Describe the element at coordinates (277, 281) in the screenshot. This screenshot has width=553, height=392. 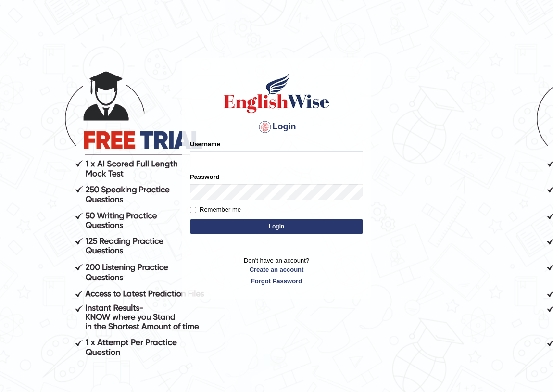
I see `a: Forgot Password` at that location.